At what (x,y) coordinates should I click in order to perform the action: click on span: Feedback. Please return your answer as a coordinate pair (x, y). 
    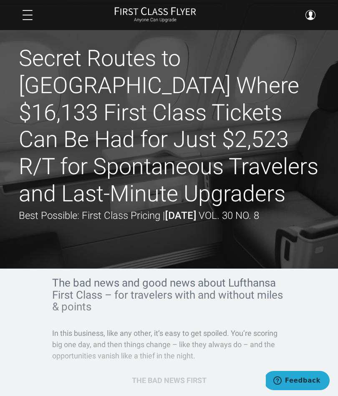
    Looking at the image, I should click on (37, 10).